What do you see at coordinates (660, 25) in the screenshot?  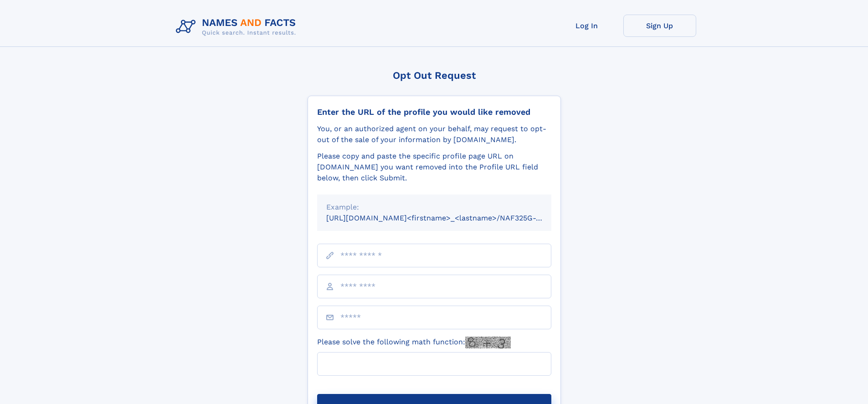 I see `a: Sign Up` at bounding box center [660, 25].